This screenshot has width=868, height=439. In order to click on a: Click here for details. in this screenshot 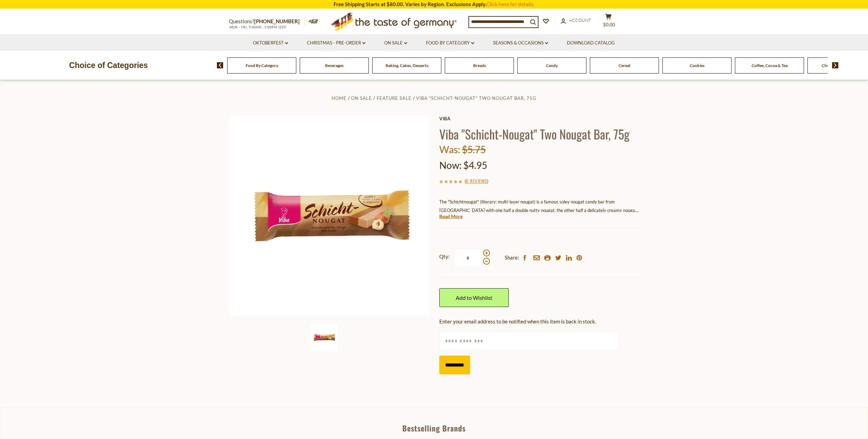, I will do `click(510, 4)`.